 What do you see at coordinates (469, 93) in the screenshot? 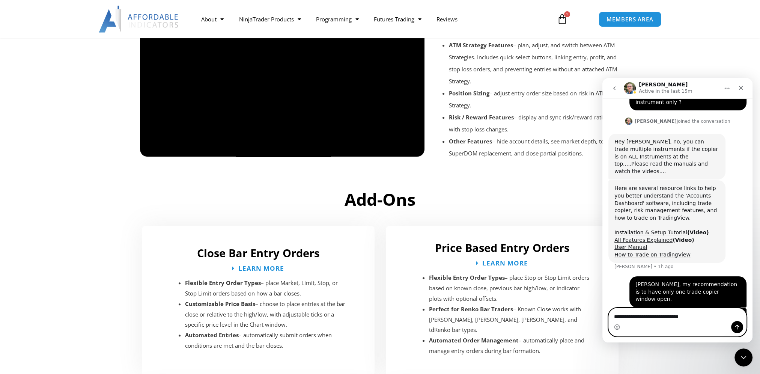
I see `strong: Position Sizing` at bounding box center [469, 93].